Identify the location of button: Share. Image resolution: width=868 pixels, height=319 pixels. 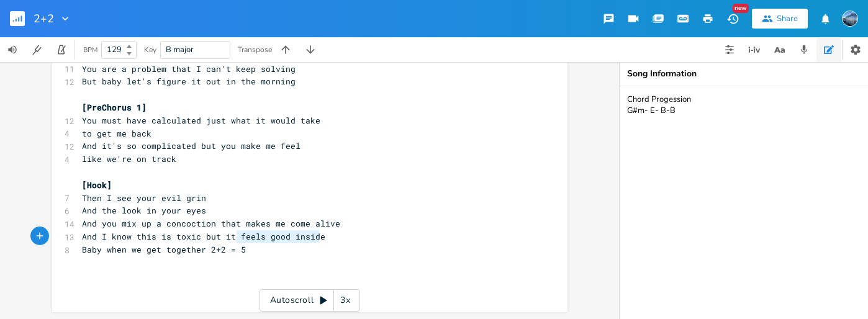
(780, 19).